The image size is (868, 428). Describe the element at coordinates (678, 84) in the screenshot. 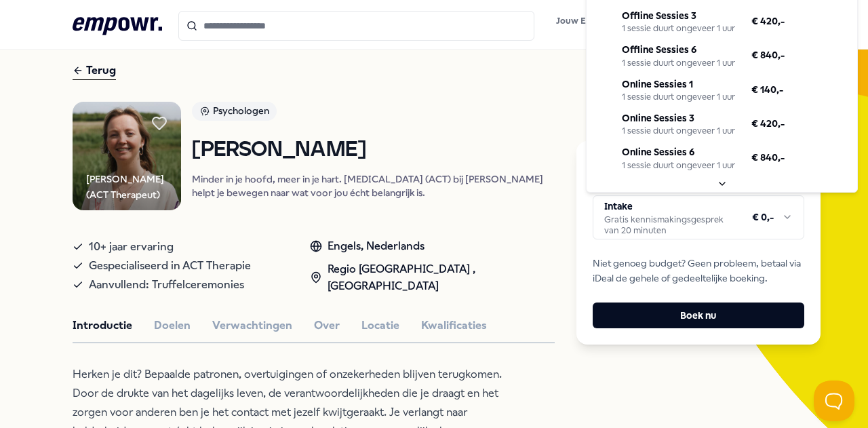

I see `p: Online Sessies 1` at that location.